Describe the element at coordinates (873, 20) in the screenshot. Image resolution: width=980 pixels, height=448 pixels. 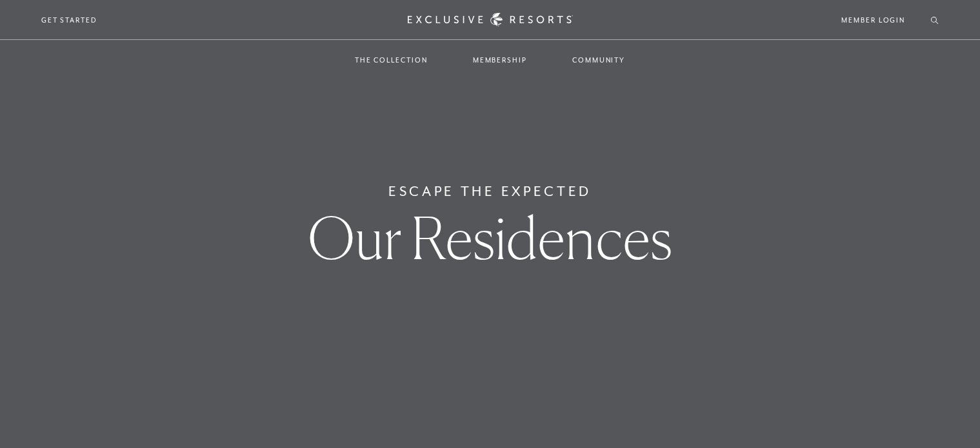
I see `a: Member Login` at that location.